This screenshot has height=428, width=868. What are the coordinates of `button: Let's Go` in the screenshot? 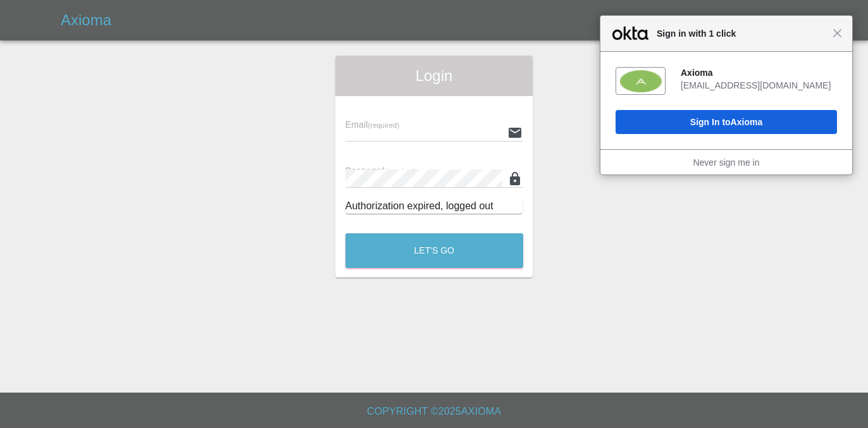 It's located at (434, 250).